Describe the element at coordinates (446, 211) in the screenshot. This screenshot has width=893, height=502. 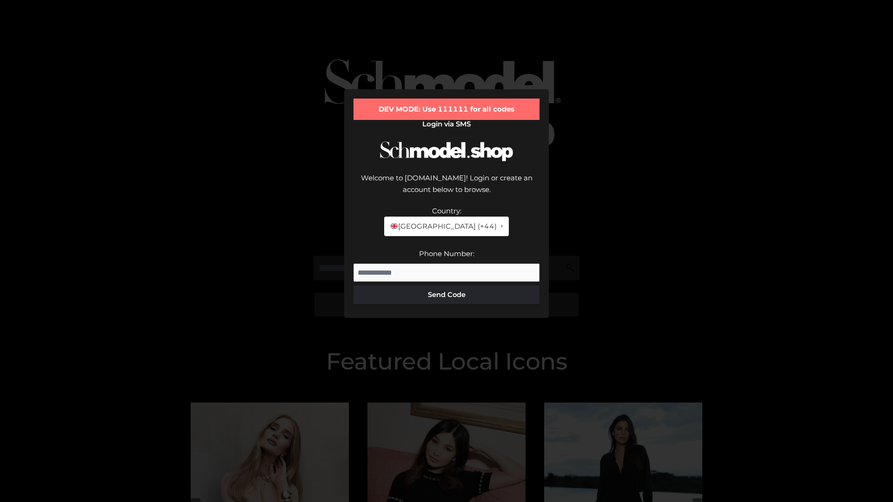
I see `label: Country:` at that location.